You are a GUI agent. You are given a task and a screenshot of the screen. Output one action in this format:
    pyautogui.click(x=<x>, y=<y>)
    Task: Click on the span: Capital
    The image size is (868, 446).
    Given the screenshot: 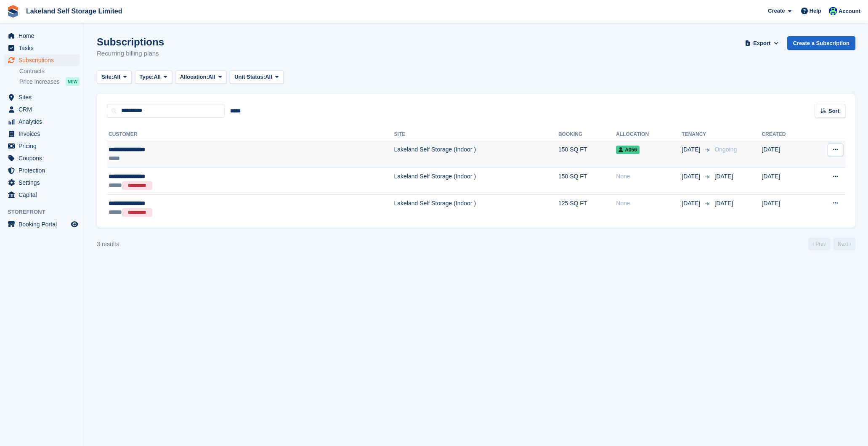 What is the action you would take?
    pyautogui.click(x=44, y=195)
    